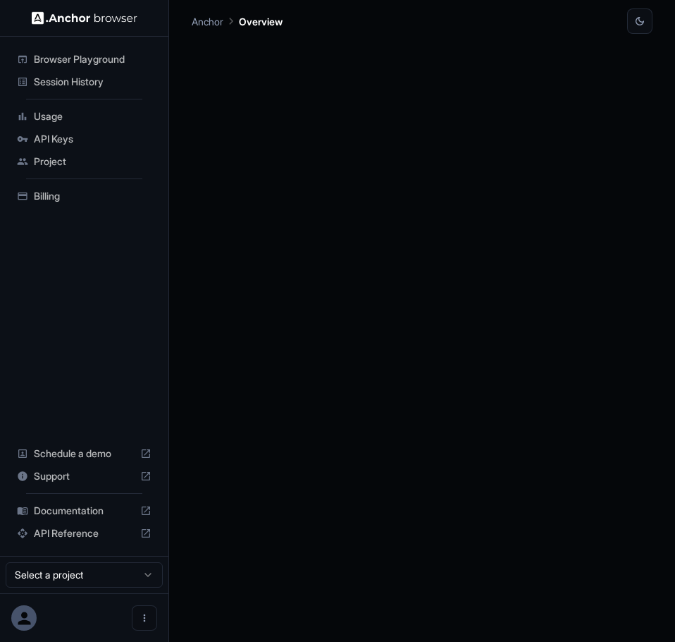  I want to click on div: API Reference, so click(84, 533).